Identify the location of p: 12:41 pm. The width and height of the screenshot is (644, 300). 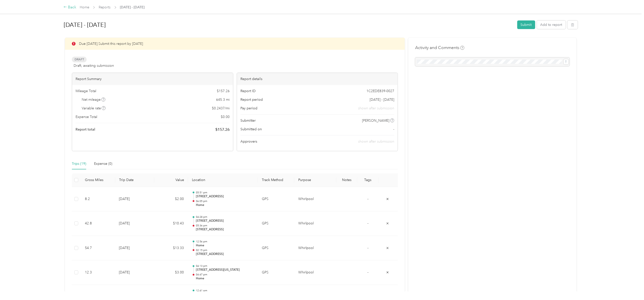
(225, 291).